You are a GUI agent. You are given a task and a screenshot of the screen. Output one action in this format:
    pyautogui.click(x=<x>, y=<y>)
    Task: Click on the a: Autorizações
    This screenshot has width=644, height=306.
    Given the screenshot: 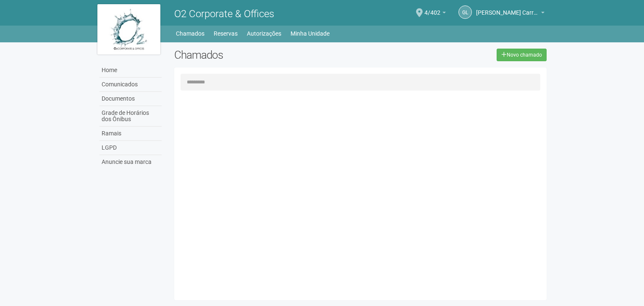 What is the action you would take?
    pyautogui.click(x=264, y=33)
    